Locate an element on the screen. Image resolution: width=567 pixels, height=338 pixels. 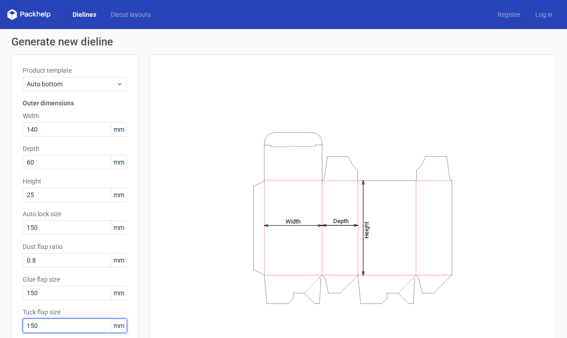
a: Register is located at coordinates (509, 15).